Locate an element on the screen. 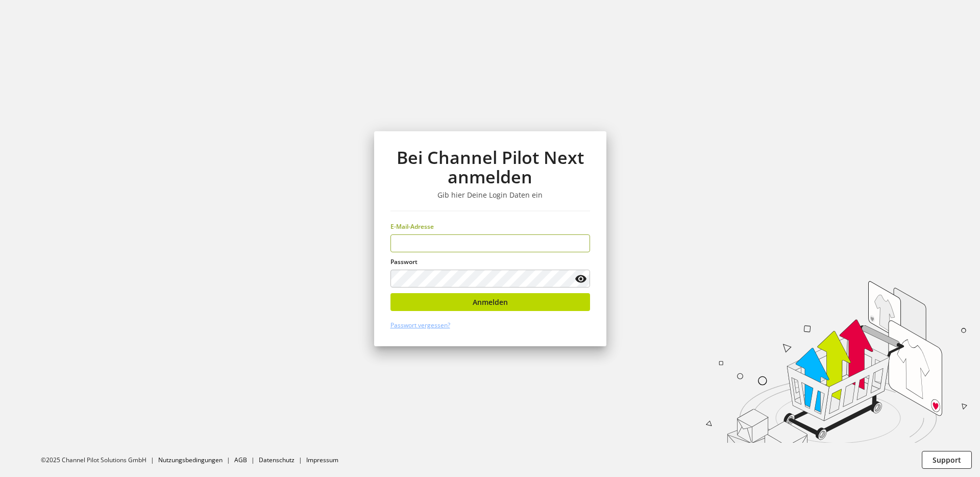  li: ©2025 Channel Pilot Solutions GmbH is located at coordinates (100, 460).